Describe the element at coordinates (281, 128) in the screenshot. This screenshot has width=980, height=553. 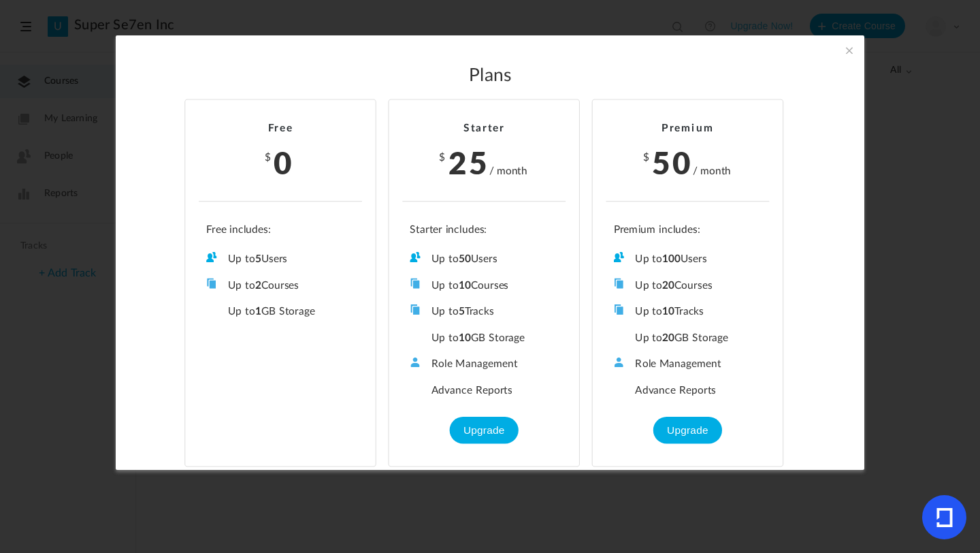
I see `h2: Free` at that location.